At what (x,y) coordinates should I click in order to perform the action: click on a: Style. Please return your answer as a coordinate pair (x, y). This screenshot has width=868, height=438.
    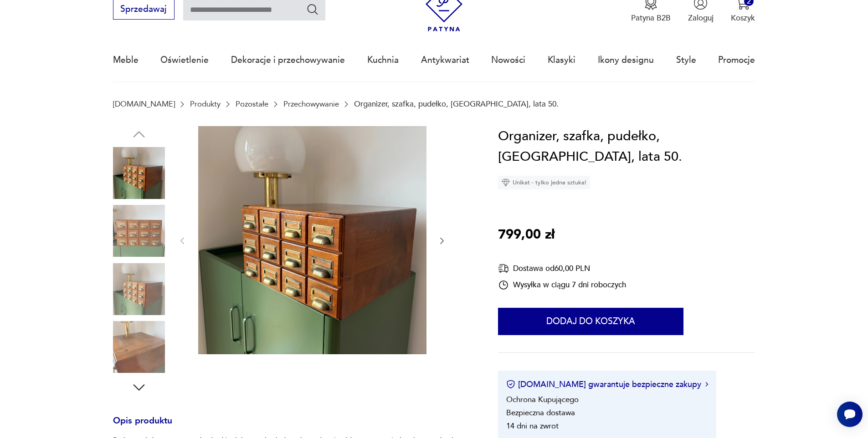
    Looking at the image, I should click on (686, 60).